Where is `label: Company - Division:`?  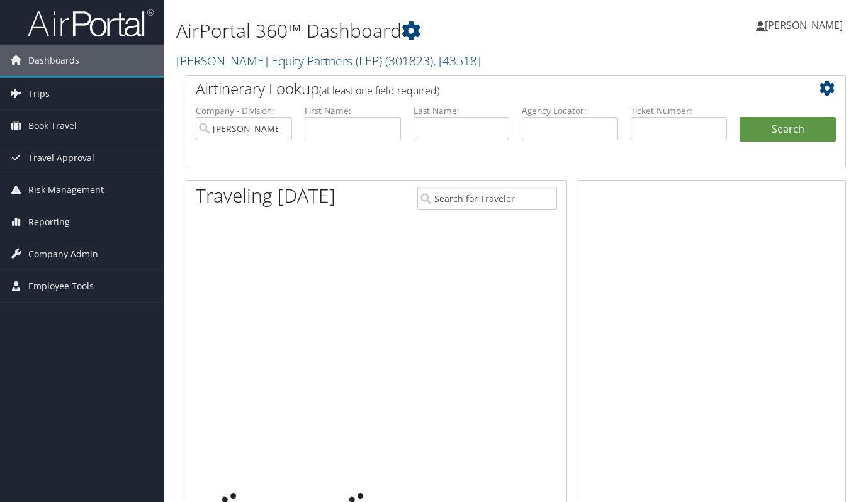 label: Company - Division: is located at coordinates (243, 111).